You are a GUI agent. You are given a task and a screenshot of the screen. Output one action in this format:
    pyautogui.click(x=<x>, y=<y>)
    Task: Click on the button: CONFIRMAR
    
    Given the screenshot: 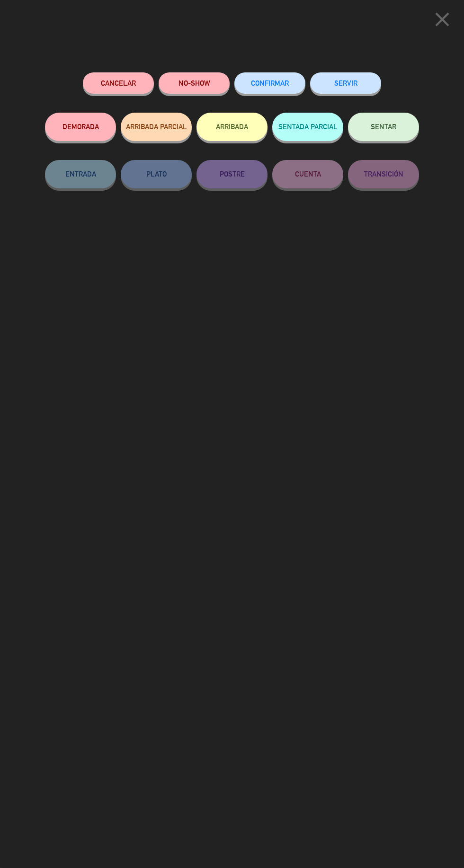 What is the action you would take?
    pyautogui.click(x=270, y=82)
    